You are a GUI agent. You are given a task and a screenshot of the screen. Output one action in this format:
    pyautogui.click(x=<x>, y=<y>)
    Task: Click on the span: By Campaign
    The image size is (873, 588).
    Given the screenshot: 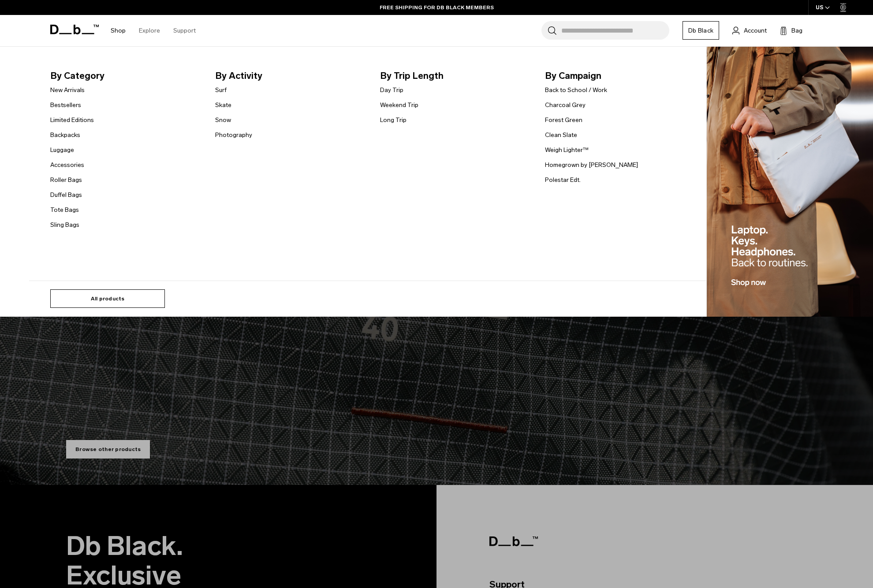 What is the action you would take?
    pyautogui.click(x=620, y=76)
    